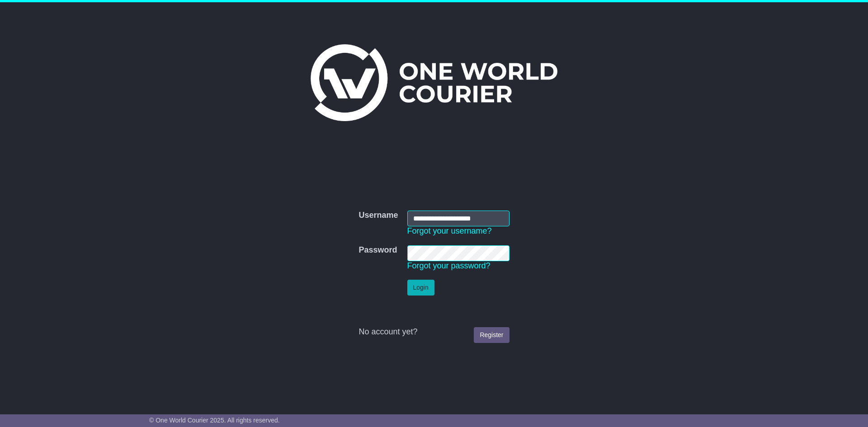  Describe the element at coordinates (377, 251) in the screenshot. I see `label: Password` at that location.